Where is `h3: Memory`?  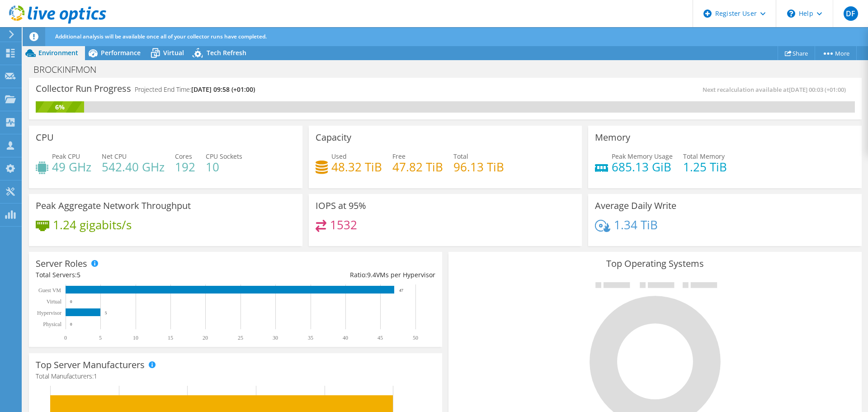 h3: Memory is located at coordinates (613, 137).